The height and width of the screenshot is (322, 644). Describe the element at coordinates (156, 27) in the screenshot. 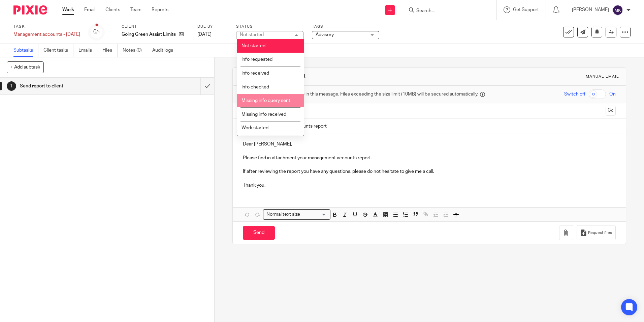

I see `label: Client` at that location.